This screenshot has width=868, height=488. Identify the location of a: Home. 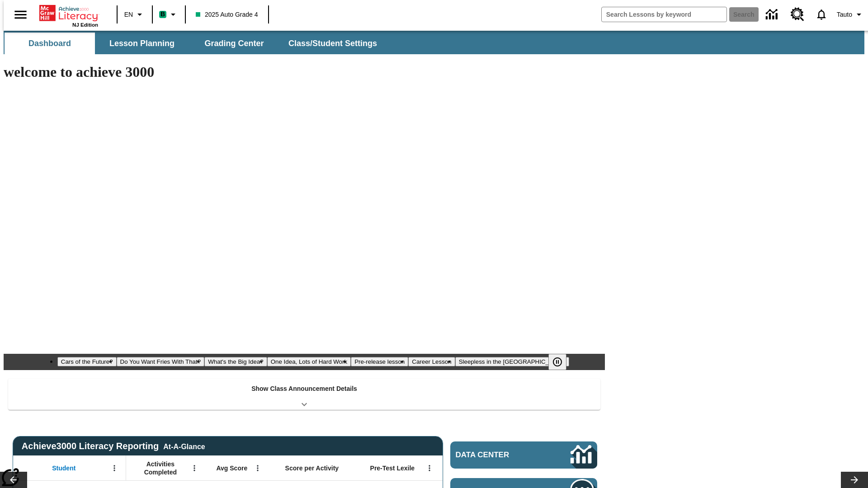
(69, 13).